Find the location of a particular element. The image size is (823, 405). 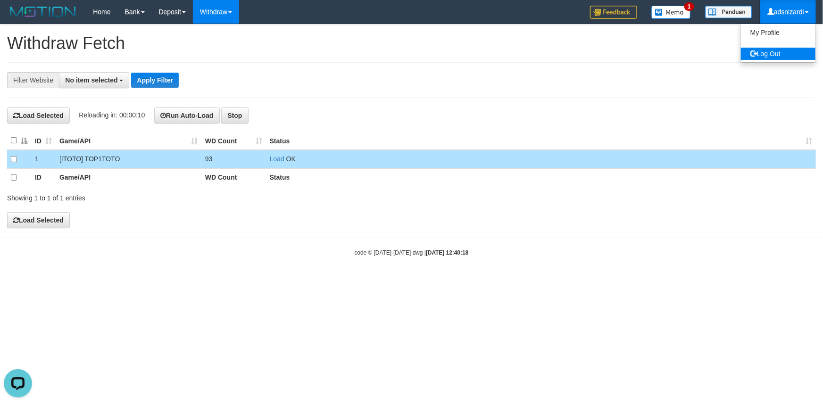

th: Status: activate to sort column ascending is located at coordinates (541, 141).